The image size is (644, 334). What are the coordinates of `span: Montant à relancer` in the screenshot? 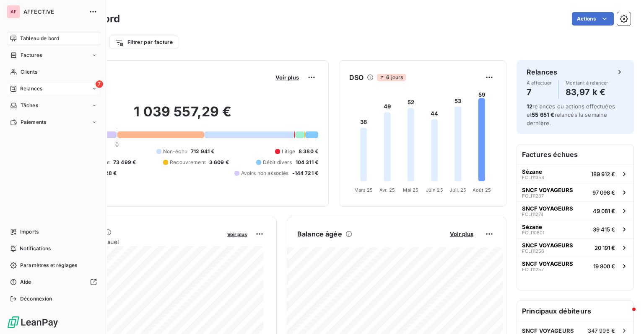 It's located at (587, 83).